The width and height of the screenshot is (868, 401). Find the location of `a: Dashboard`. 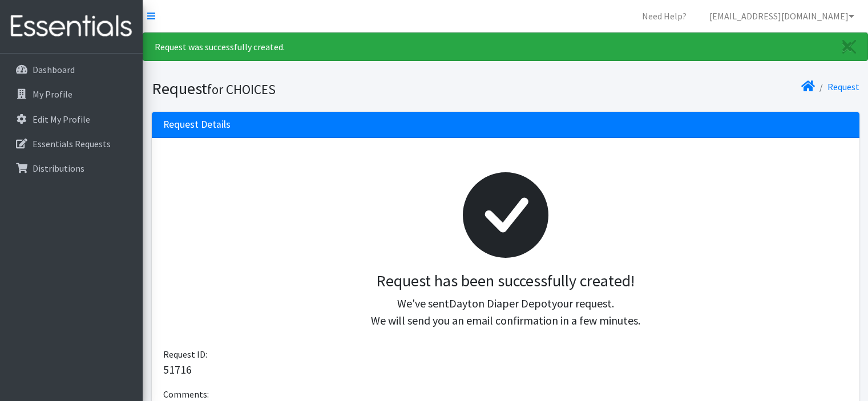

a: Dashboard is located at coordinates (71, 70).